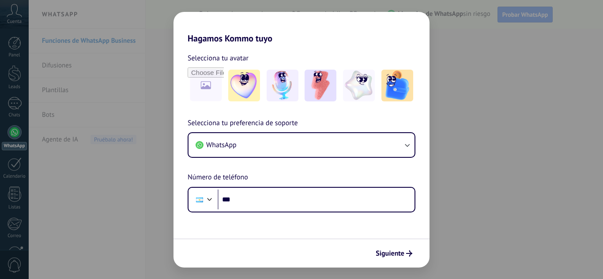 This screenshot has height=279, width=603. I want to click on img: -4.jpeg, so click(359, 86).